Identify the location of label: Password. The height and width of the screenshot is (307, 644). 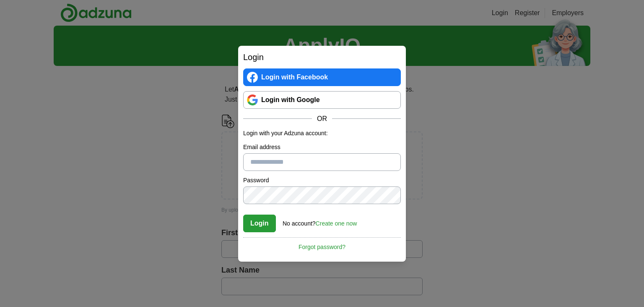
(322, 180).